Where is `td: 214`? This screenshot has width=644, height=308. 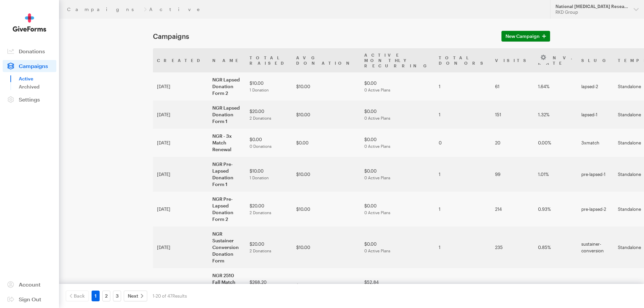
td: 214 is located at coordinates (513, 209).